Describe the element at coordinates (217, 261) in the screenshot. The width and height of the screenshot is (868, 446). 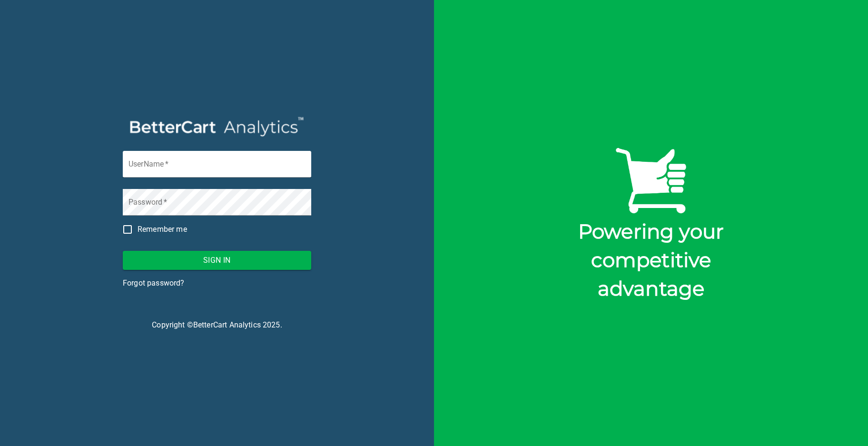
I see `span: Sign In` at that location.